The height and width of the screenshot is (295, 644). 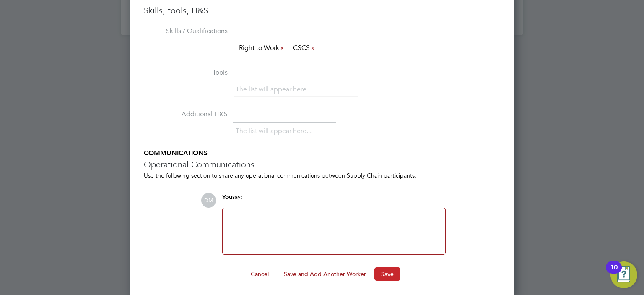 What do you see at coordinates (623, 274) in the screenshot?
I see `button: Open Resource Center, 10 new notifications` at bounding box center [623, 274].